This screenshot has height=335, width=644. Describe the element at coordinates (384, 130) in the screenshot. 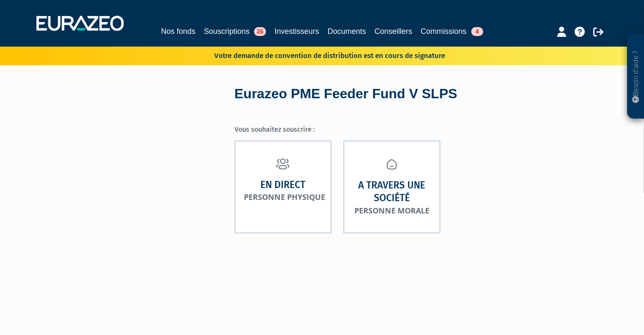

I see `h3: Vous souhaitez souscrire :` at that location.